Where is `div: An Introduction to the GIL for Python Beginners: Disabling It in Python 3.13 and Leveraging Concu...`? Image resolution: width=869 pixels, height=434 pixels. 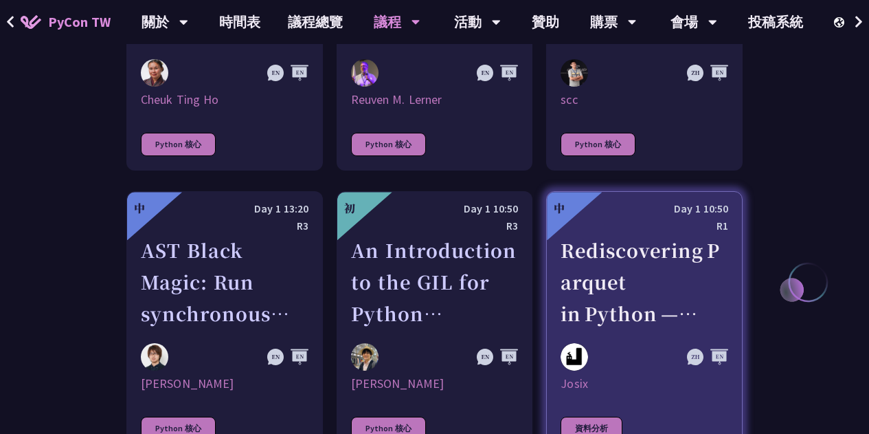
div: An Introduction to the GIL for Python Beginners: Disabling It in Python 3.13 and Leveraging Concu... is located at coordinates (435, 282).